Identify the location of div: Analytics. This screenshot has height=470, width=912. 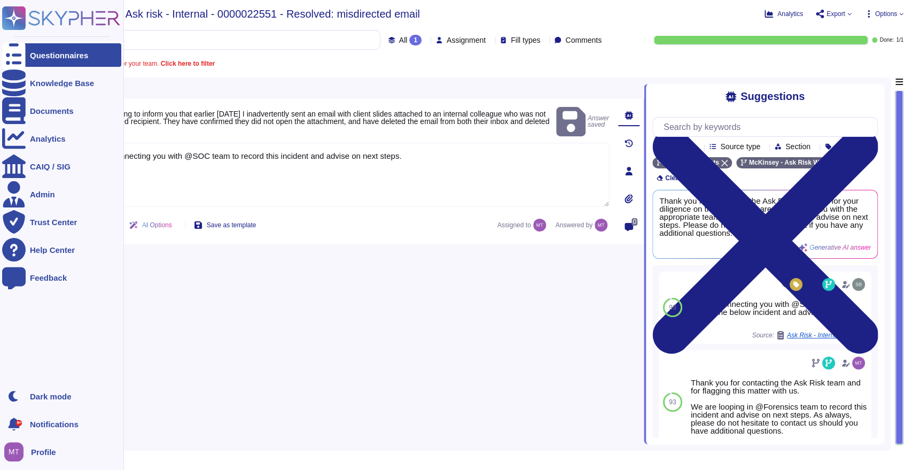
(48, 138).